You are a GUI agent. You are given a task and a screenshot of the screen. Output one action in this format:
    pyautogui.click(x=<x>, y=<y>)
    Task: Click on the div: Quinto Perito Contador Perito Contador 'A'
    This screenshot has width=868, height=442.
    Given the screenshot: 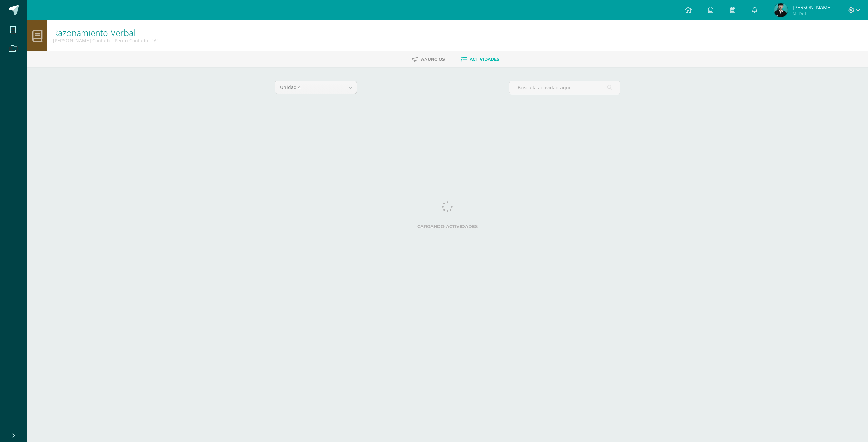 What is the action you would take?
    pyautogui.click(x=105, y=41)
    